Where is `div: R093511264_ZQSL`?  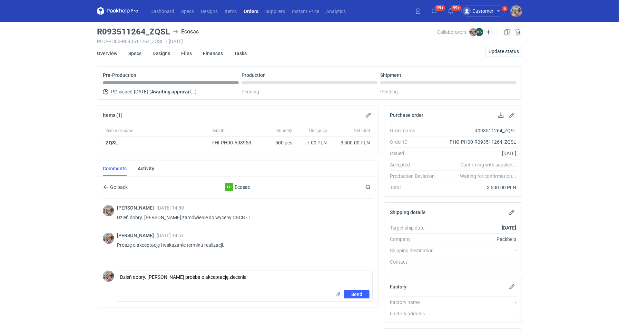 div: R093511264_ZQSL is located at coordinates (478, 131).